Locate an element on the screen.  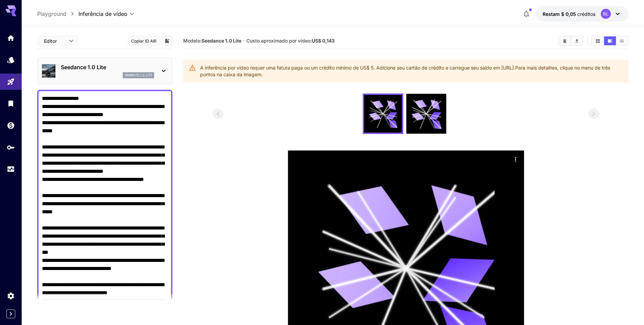
button: $ 0,05BL is located at coordinates (582, 14).